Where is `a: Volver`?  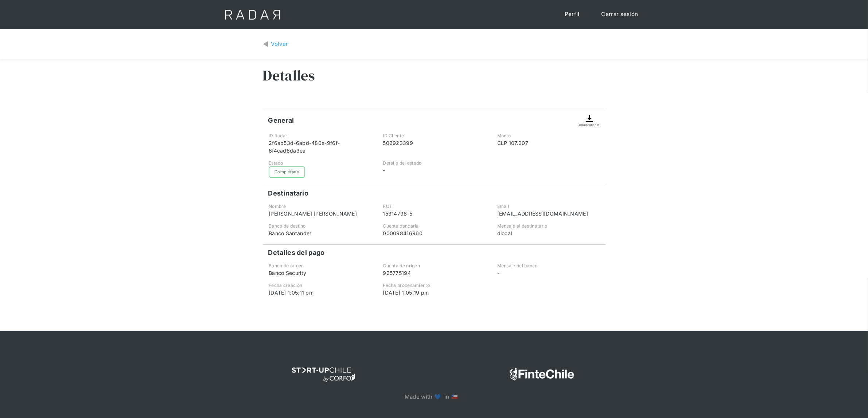 a: Volver is located at coordinates (276, 44).